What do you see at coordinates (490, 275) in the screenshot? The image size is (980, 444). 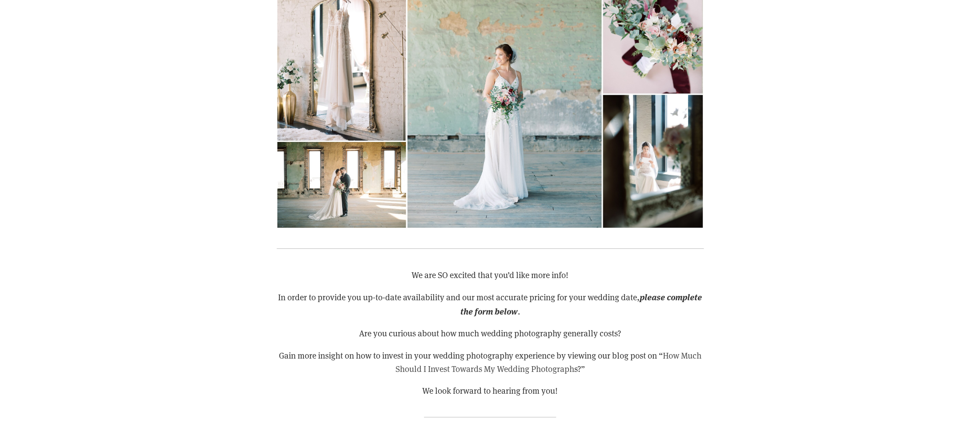 I see `p: We are SO excited that you’d like more info!` at bounding box center [490, 275].